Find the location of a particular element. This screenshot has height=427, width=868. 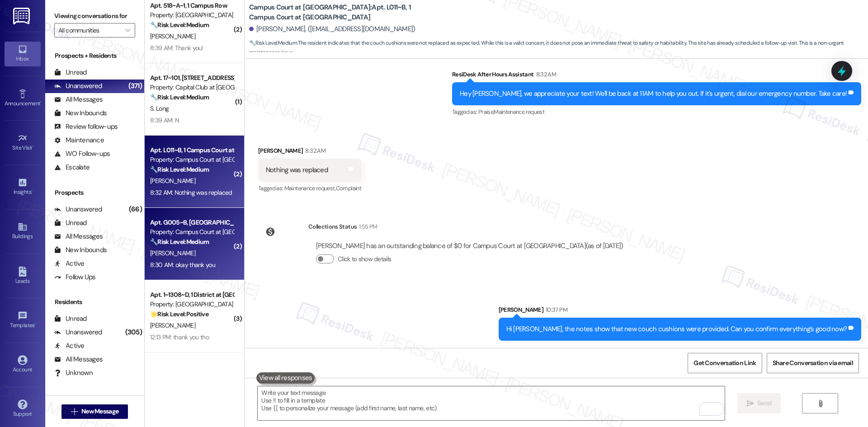

div: Review follow-ups is located at coordinates (86, 126).